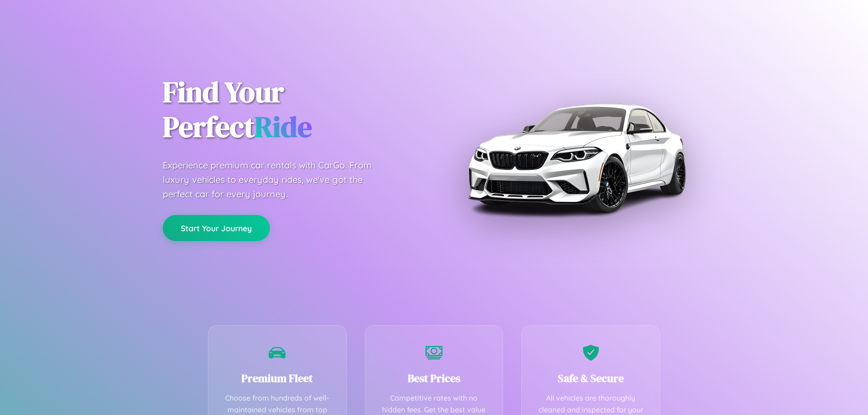  I want to click on h1: Find Your Perfect, so click(292, 110).